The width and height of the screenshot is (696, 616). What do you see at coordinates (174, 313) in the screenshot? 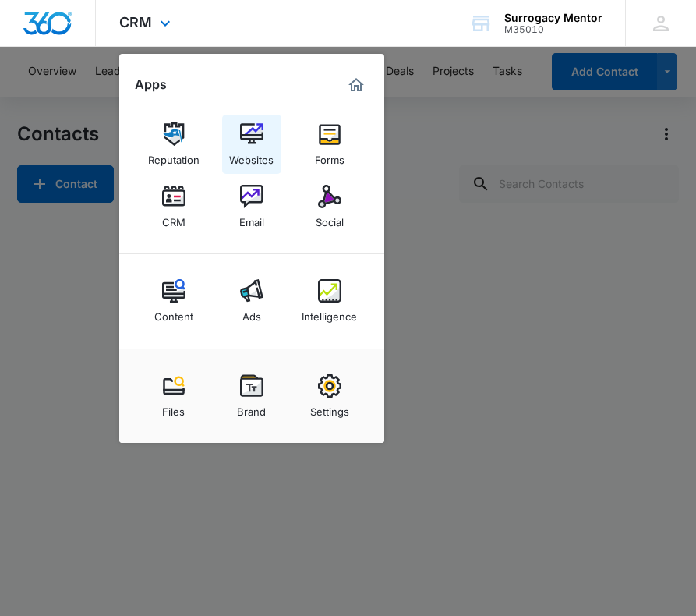
I see `div: Content` at bounding box center [174, 313].